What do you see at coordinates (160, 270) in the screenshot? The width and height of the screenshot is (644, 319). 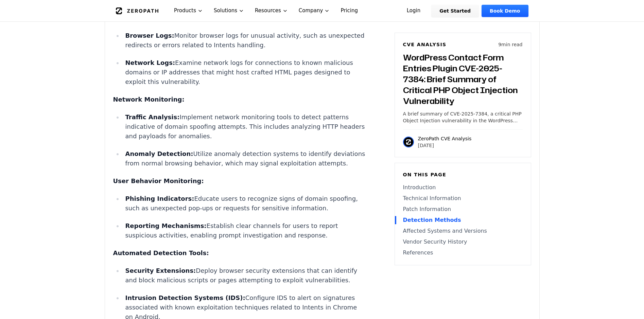 I see `strong: Security Extensions:` at bounding box center [160, 270].